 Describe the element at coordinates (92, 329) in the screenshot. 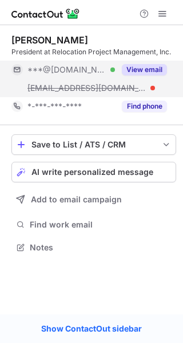

I see `a: Show ContactOut sidebar` at that location.